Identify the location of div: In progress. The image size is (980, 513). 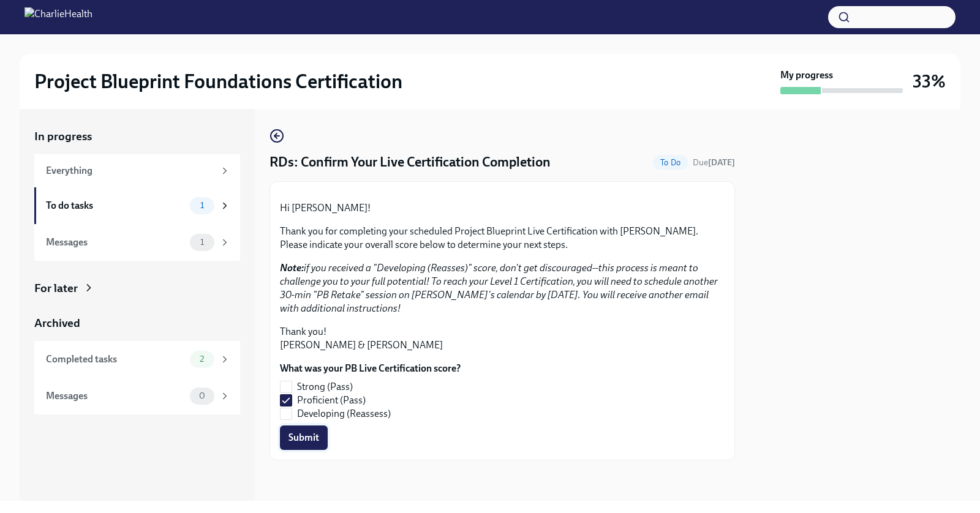
(137, 136).